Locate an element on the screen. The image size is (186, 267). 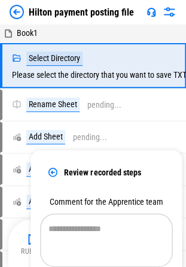
img: Settings menu is located at coordinates (170, 12).